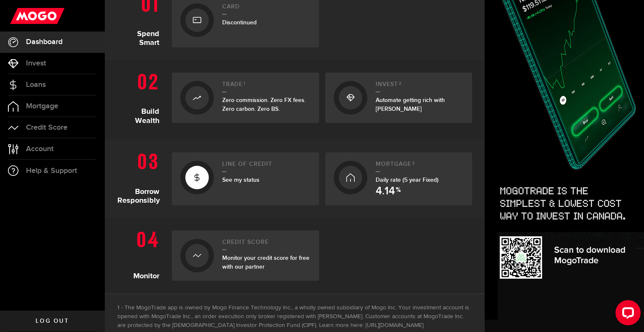 The width and height of the screenshot is (644, 332). Describe the element at coordinates (419, 166) in the screenshot. I see `h2: Mortgage` at that location.